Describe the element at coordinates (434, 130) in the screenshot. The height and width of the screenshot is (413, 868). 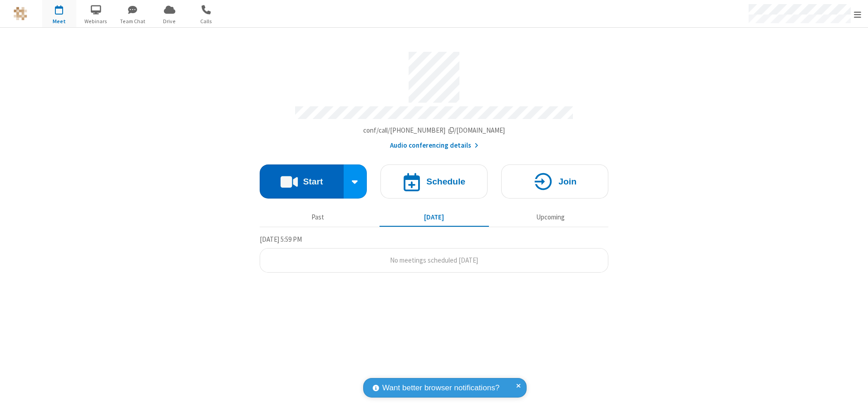
I see `button: Copy my meeting room linkCopy my meeting room link` at that location.